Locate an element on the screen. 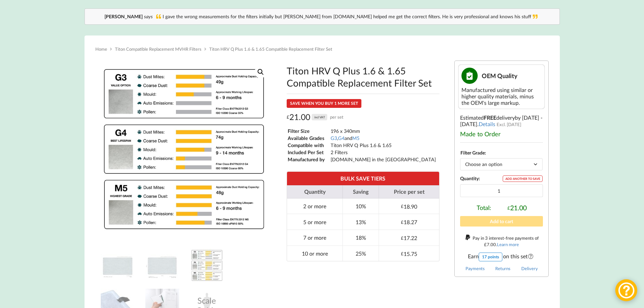 The width and height of the screenshot is (644, 308). div: incl VAT is located at coordinates (319, 117).